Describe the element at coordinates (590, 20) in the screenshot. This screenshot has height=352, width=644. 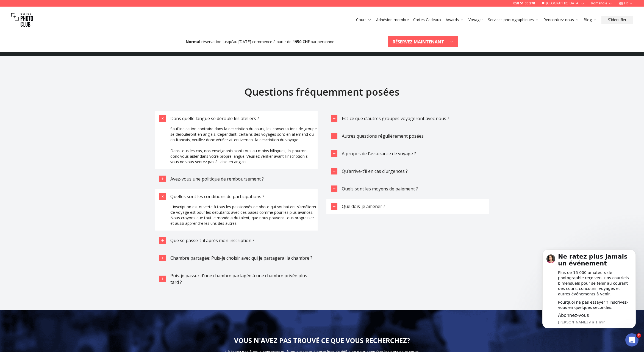
I see `button: Blog` at that location.